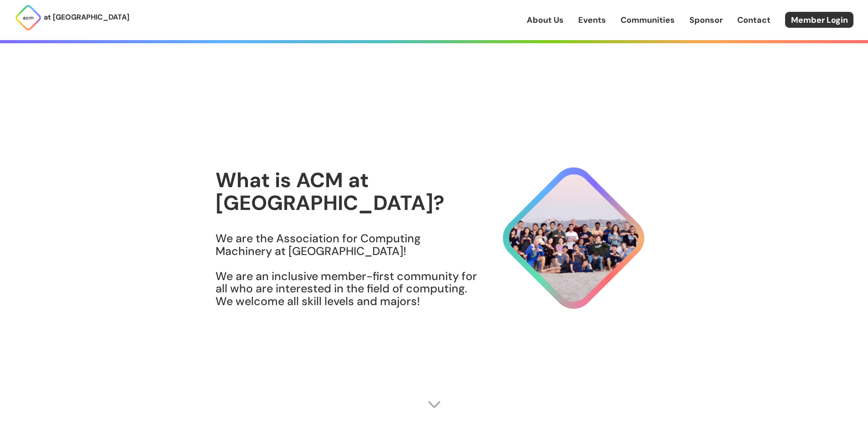 The image size is (868, 434). Describe the element at coordinates (592, 20) in the screenshot. I see `a: Events` at that location.